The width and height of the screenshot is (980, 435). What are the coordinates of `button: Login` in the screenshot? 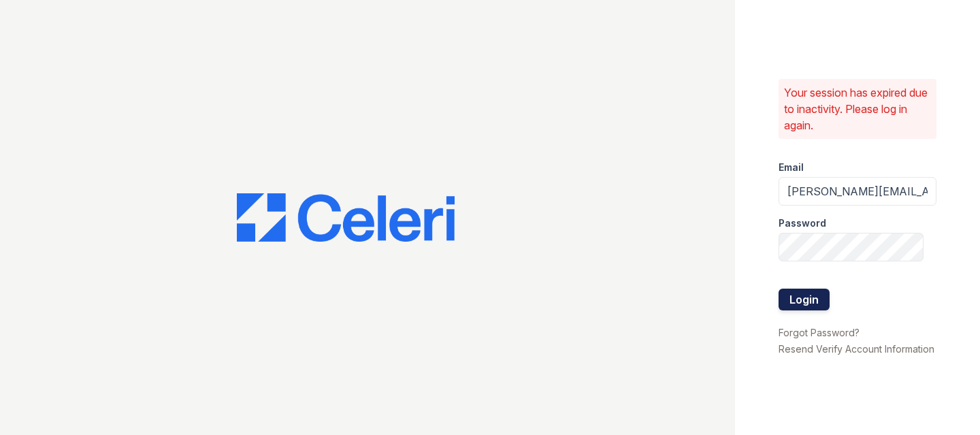 It's located at (804, 300).